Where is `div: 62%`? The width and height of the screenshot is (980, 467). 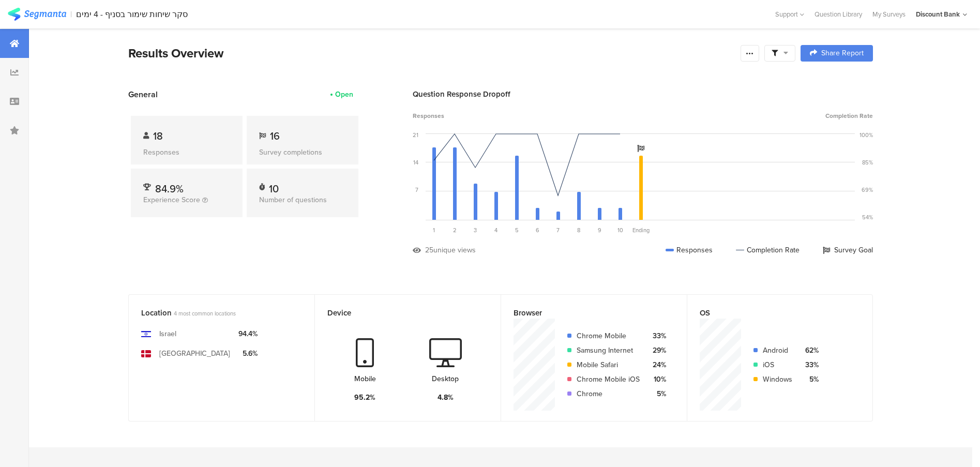
div: 62% is located at coordinates (810, 350).